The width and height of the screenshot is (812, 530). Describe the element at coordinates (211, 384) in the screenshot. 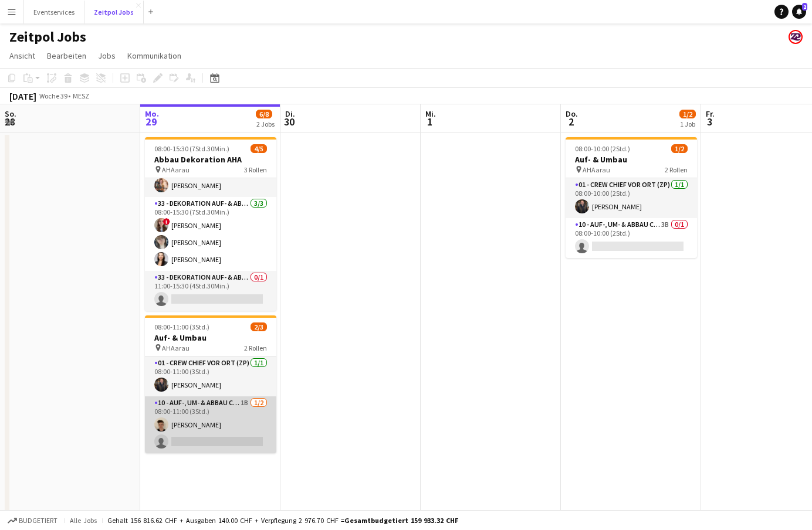

I see `app-job-card: 08:00-11:00 (3Std.)2/3Auf- & Umbau AHAarau2 Rollen01 - Crew Chief vor Ort (ZP)1/108:00-11:00 (3St...` at that location.